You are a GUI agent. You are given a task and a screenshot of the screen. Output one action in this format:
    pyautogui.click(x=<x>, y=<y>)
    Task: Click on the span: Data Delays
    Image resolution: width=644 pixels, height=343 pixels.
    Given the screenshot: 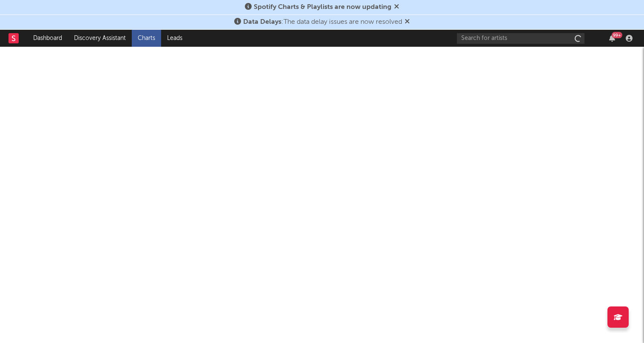 What is the action you would take?
    pyautogui.click(x=262, y=22)
    